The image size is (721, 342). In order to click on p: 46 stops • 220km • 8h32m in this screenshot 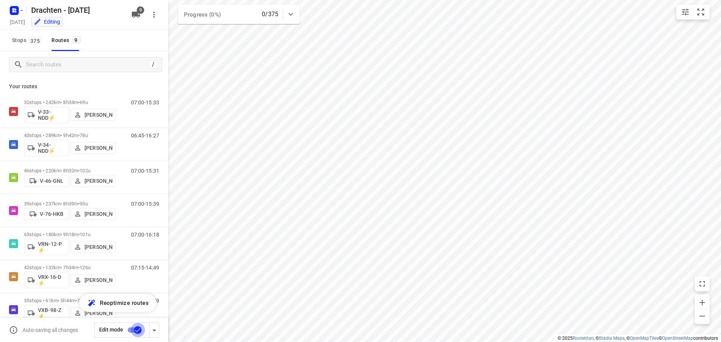, I will do `click(70, 171)`.